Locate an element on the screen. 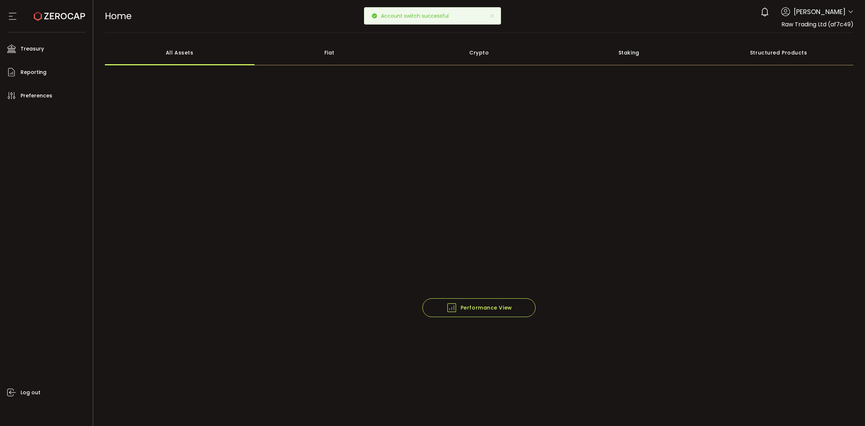 The image size is (865, 426). span: Home is located at coordinates (118, 16).